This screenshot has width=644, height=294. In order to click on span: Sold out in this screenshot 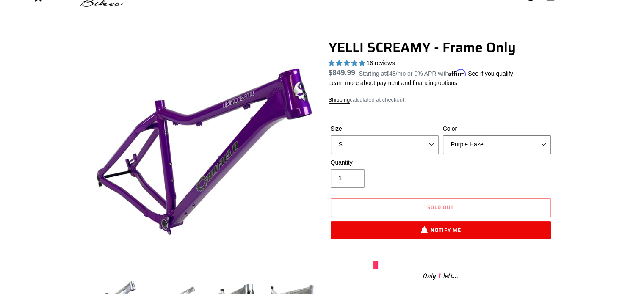, I will do `click(441, 207)`.